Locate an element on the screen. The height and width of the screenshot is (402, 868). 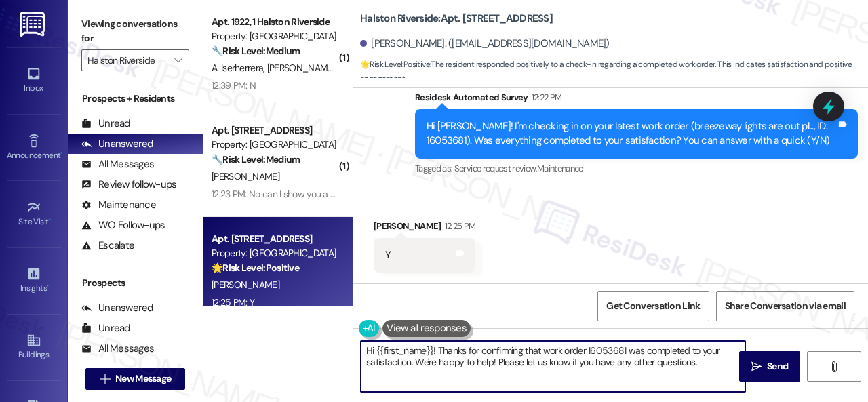
div: Tagged as: is located at coordinates (636, 168).